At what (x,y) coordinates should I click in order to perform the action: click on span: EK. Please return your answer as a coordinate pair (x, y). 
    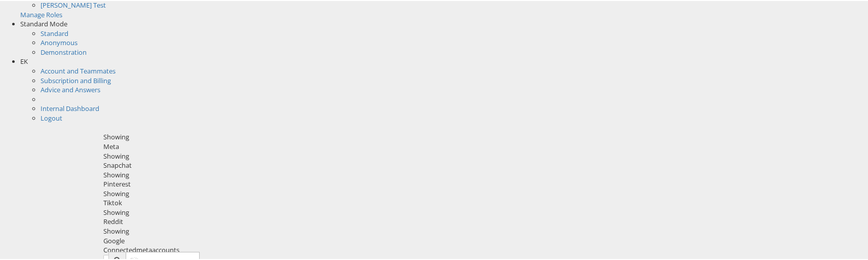
    Looking at the image, I should click on (24, 60).